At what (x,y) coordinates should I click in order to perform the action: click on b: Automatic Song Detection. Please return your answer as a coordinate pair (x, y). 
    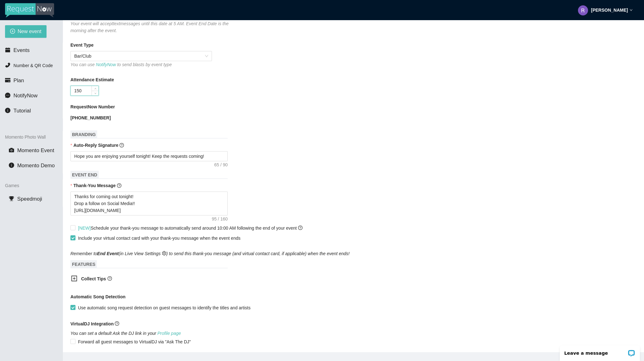
    Looking at the image, I should click on (98, 297).